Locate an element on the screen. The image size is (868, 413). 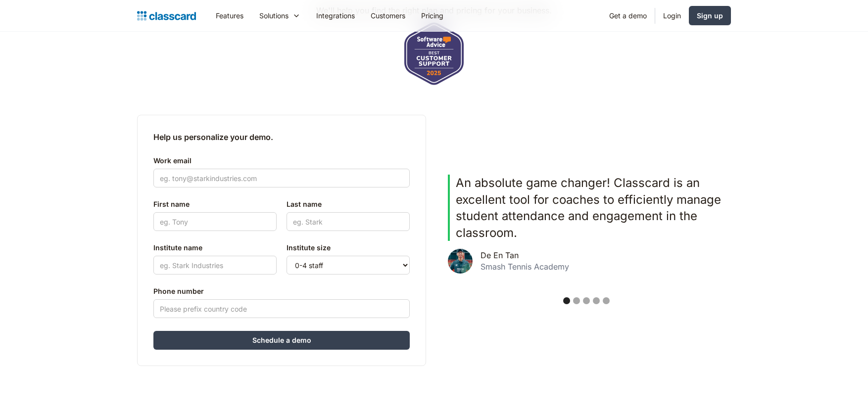
input: eg. Stark Industries is located at coordinates (215, 265).